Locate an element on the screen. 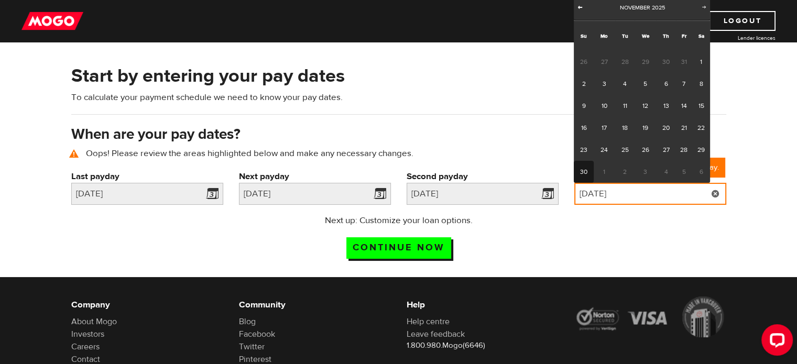  a: 5 is located at coordinates (645, 84).